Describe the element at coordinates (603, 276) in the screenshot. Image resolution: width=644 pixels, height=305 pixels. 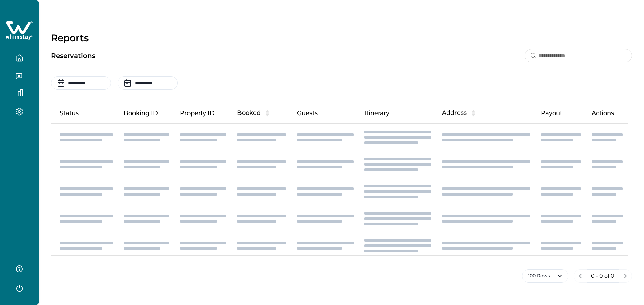
I see `p: 0 - 0 of 0` at that location.